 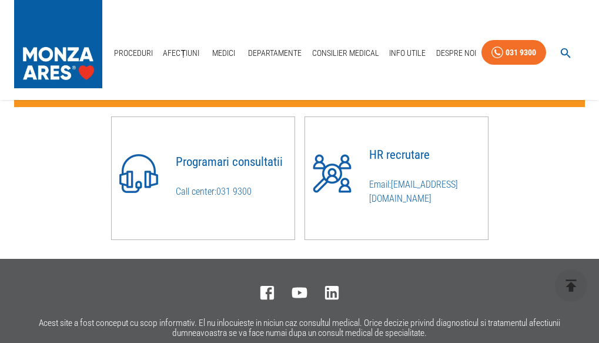 What do you see at coordinates (570, 285) in the screenshot?
I see `button: delete` at bounding box center [570, 285].